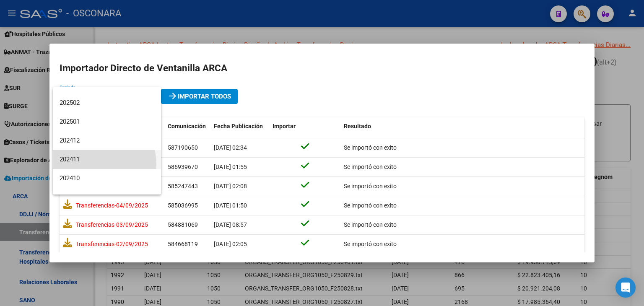  I want to click on span: 202411, so click(107, 159).